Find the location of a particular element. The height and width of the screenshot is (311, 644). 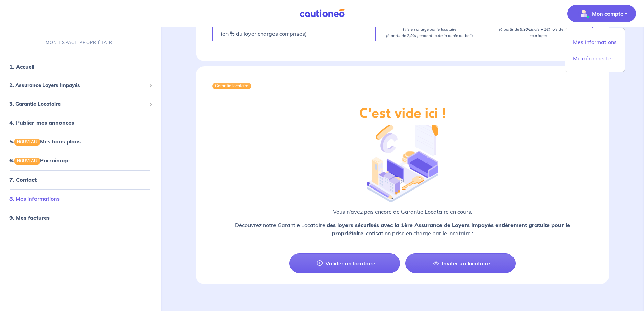

div: 5.NOUVEAUMes bons plans is located at coordinates (80, 141).